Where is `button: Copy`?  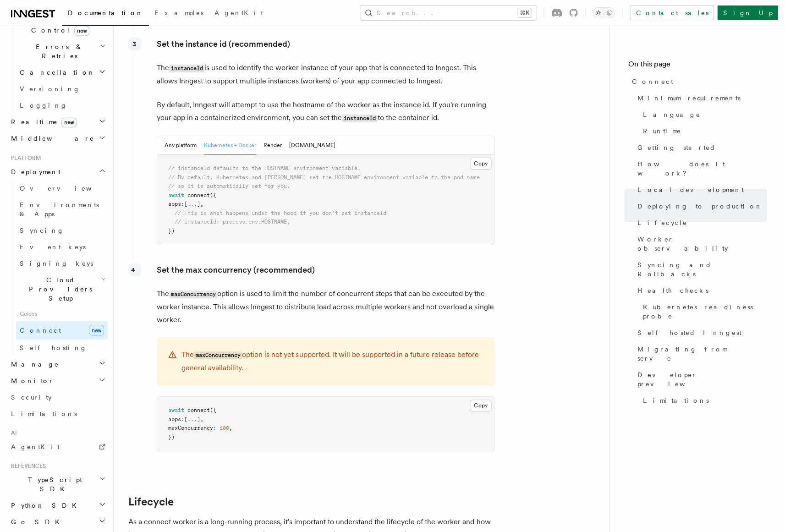
button: Copy is located at coordinates (480, 406).